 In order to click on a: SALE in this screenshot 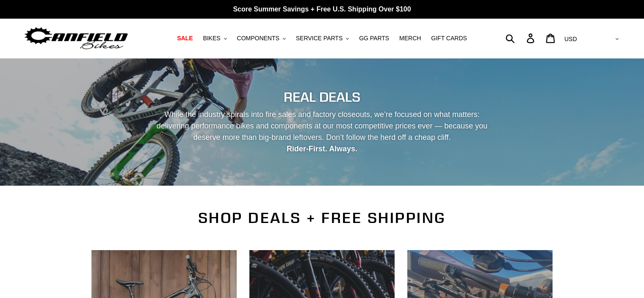, I will do `click(185, 38)`.